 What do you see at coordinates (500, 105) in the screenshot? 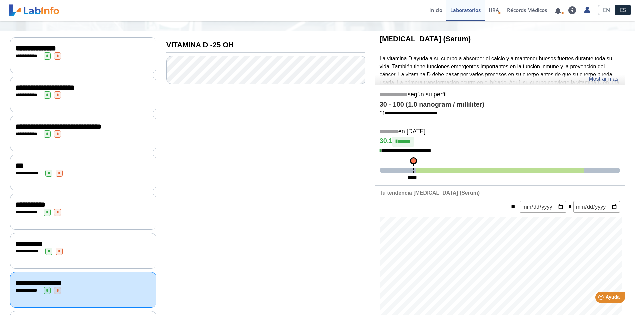
I see `h4: 30 - 100 (1.0 nanogram / milliliter)` at bounding box center [500, 105].